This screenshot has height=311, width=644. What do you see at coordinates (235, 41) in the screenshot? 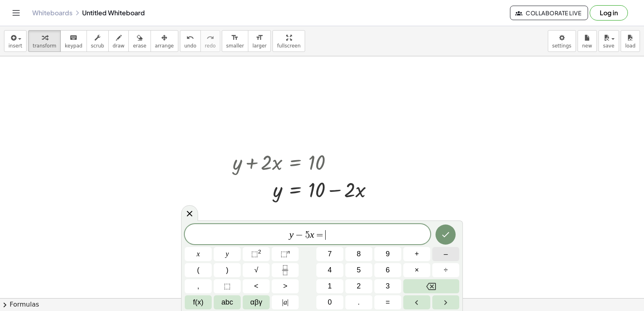
I see `button: format_sizesmaller` at bounding box center [235, 41].